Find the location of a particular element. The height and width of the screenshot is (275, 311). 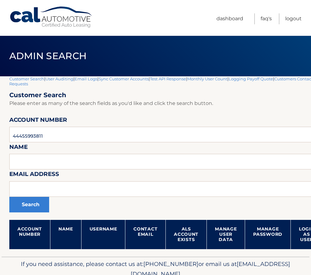

th: Name is located at coordinates (66, 234).